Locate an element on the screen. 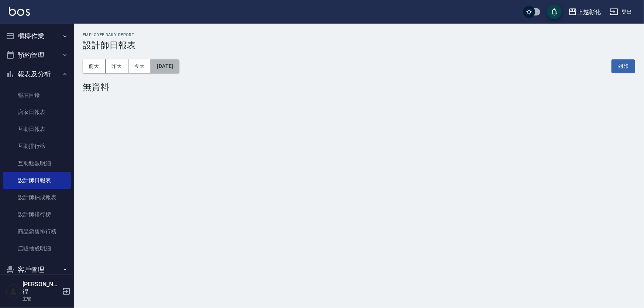 The width and height of the screenshot is (644, 308). button: 昨天 is located at coordinates (117, 66).